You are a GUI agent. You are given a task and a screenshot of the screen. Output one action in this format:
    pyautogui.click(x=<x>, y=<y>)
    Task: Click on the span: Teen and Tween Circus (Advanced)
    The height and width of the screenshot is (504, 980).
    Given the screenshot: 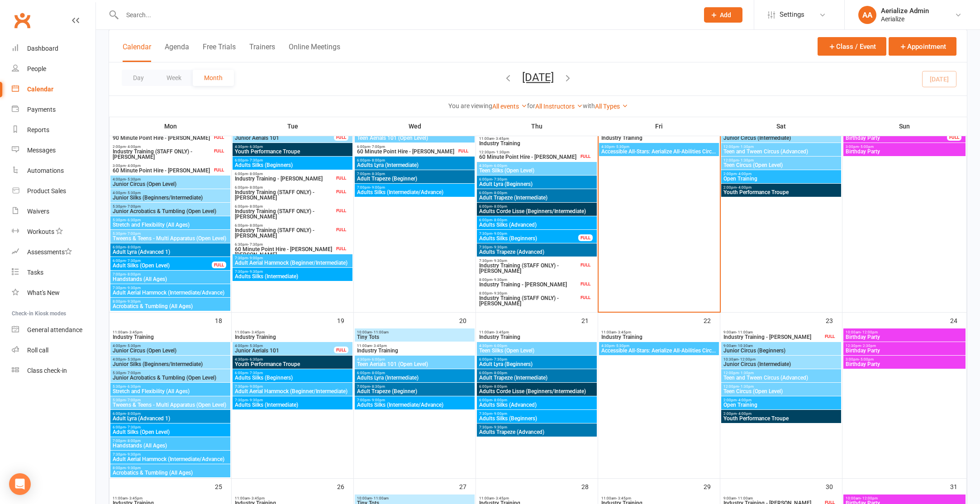 What is the action you would take?
    pyautogui.click(x=781, y=151)
    